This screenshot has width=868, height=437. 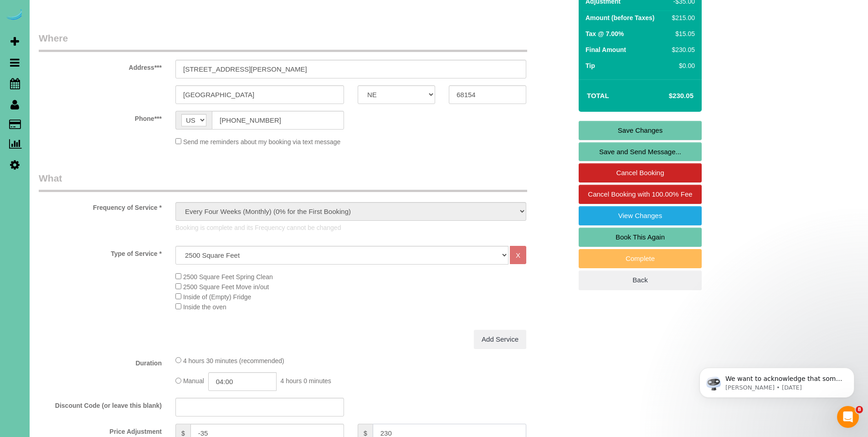 I want to click on a: Save Changes, so click(x=640, y=130).